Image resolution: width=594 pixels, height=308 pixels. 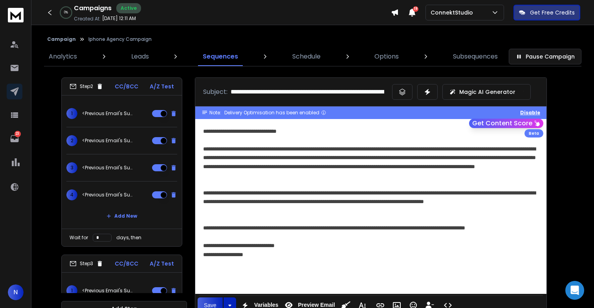 I want to click on span: 19, so click(x=415, y=9).